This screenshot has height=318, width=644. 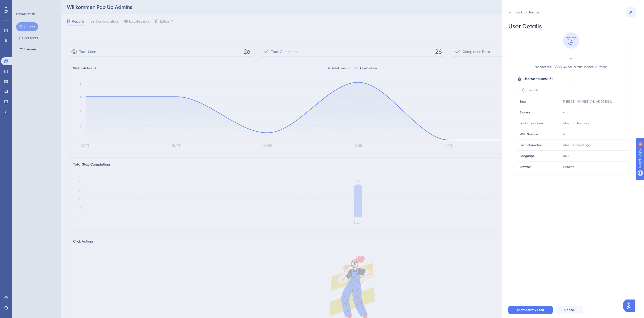 I want to click on time: about 10 hours ago, so click(x=577, y=145).